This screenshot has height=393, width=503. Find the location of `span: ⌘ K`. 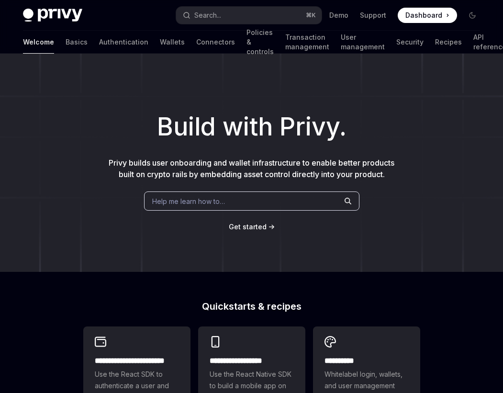

span: ⌘ K is located at coordinates (310, 15).